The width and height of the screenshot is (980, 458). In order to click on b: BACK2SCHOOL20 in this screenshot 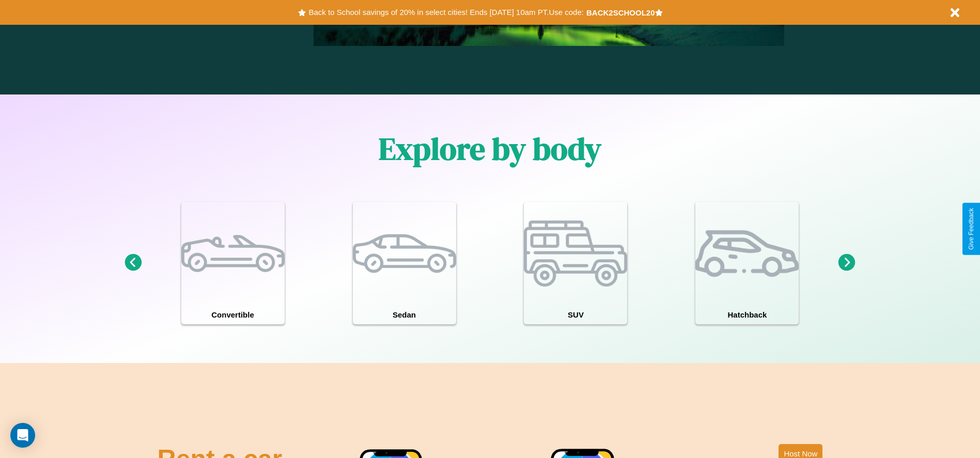, I will do `click(620, 13)`.